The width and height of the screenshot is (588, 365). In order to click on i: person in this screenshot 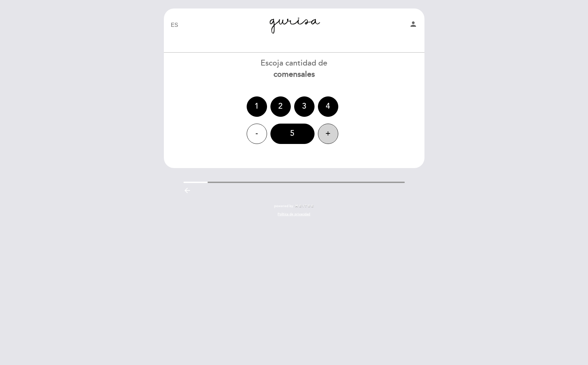, I will do `click(413, 25)`.